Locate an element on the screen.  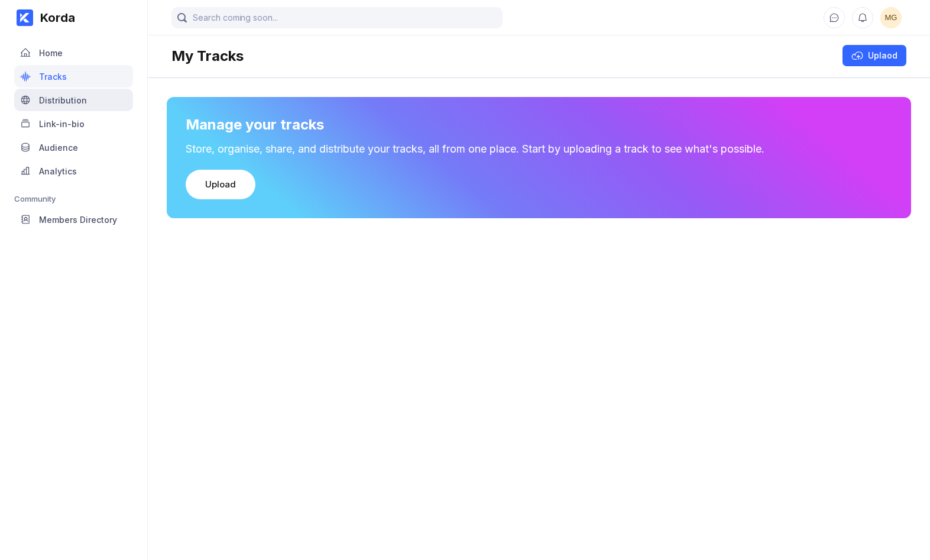
div: Store, organise, share, and distribute your tracks, all from one place. Start by uploading a trac... is located at coordinates (539, 149).